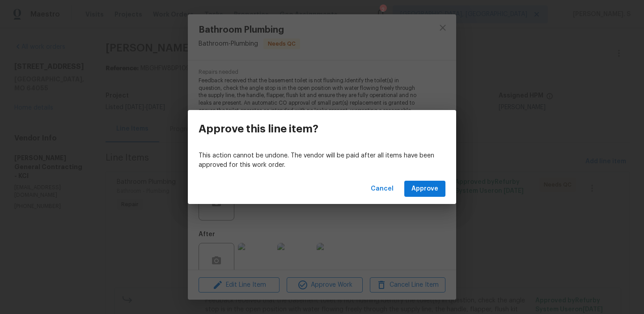  Describe the element at coordinates (425, 189) in the screenshot. I see `button: Approve` at that location.